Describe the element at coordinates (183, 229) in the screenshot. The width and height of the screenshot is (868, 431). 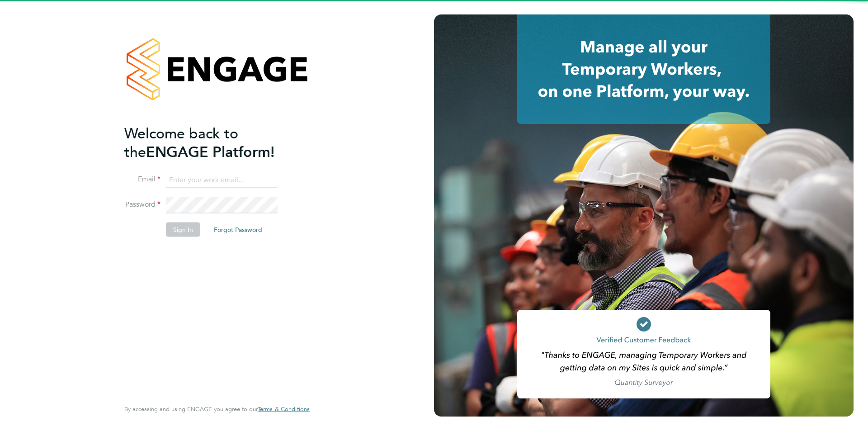
I see `button: Sign In` at that location.